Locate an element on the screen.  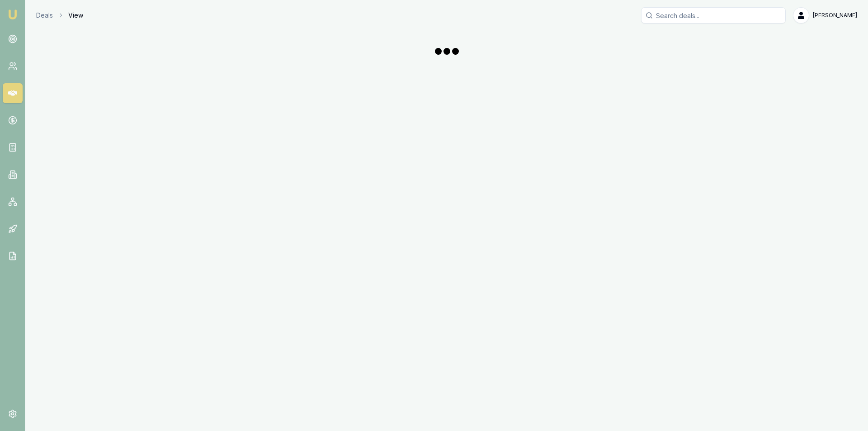
nav: breadcrumb is located at coordinates (60, 15).